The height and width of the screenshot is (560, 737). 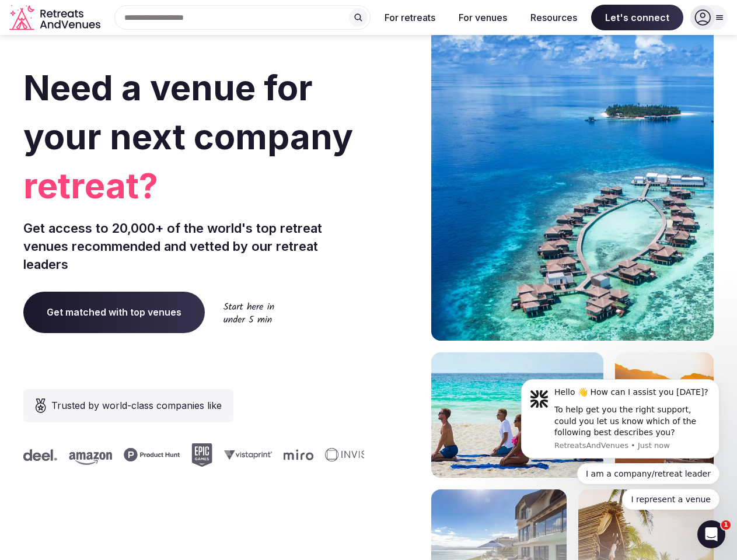 I want to click on span: Get matched with top venues, so click(x=114, y=312).